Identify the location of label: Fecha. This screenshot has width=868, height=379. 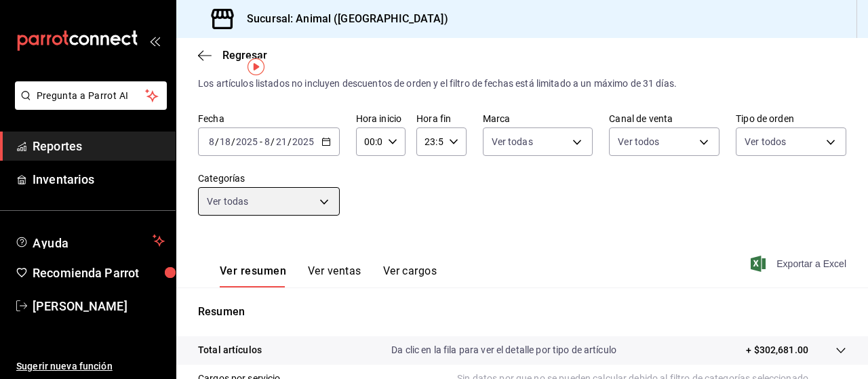
(268, 119).